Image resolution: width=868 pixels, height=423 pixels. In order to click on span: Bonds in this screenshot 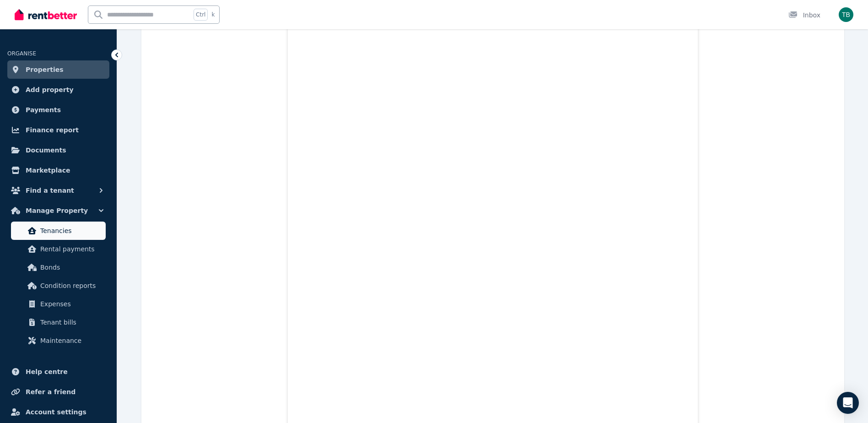, I will do `click(71, 267)`.